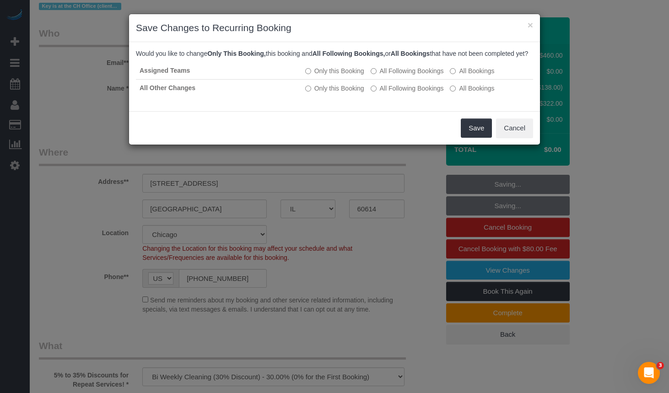  Describe the element at coordinates (334, 54) in the screenshot. I see `p: Would you like to change this booking and or that have not been completed yet?` at that location.